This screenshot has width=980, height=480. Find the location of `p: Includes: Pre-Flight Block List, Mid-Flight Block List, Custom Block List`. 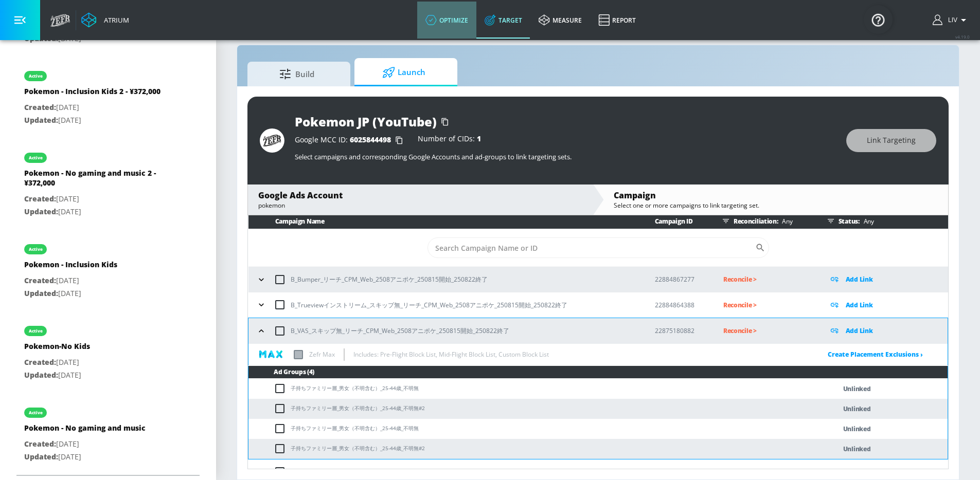

p: Includes: Pre-Flight Block List, Mid-Flight Block List, Custom Block List is located at coordinates (451, 355).